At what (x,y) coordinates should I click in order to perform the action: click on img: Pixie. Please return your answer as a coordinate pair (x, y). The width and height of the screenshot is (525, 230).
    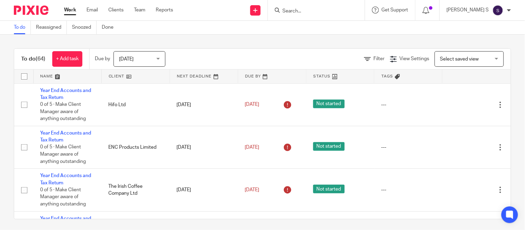
    Looking at the image, I should click on (31, 10).